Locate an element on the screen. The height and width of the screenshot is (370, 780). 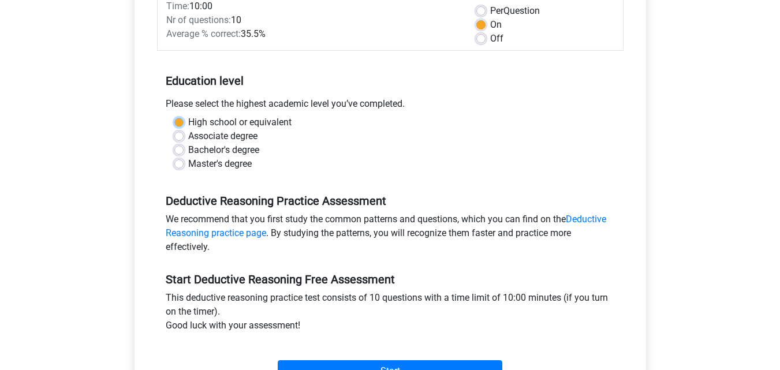
div: This deductive reasoning practice test consists of 10 questions with a time limit of 10:00 minute... is located at coordinates (390, 314).